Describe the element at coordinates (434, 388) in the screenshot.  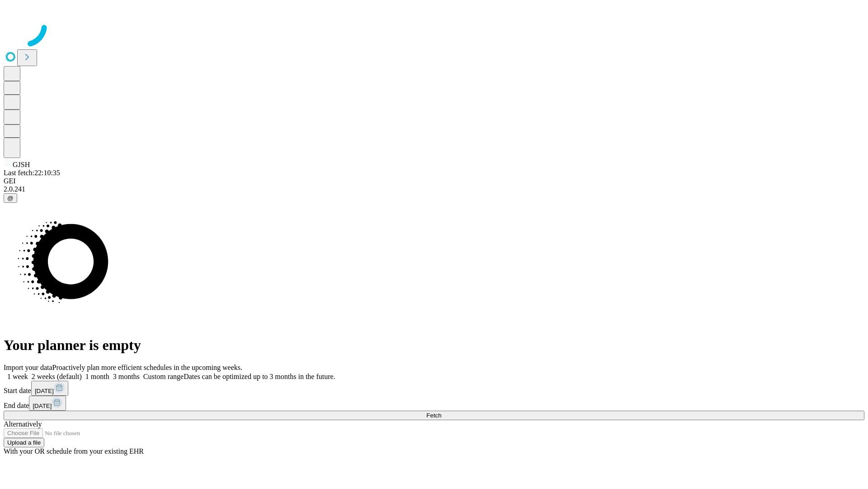
I see `div: Start date` at that location.